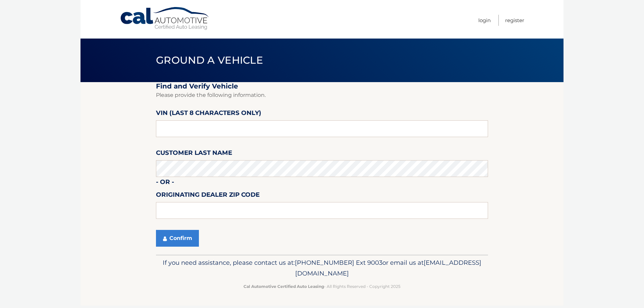 This screenshot has height=308, width=644. I want to click on h2: Find and Verify Vehicle, so click(322, 86).